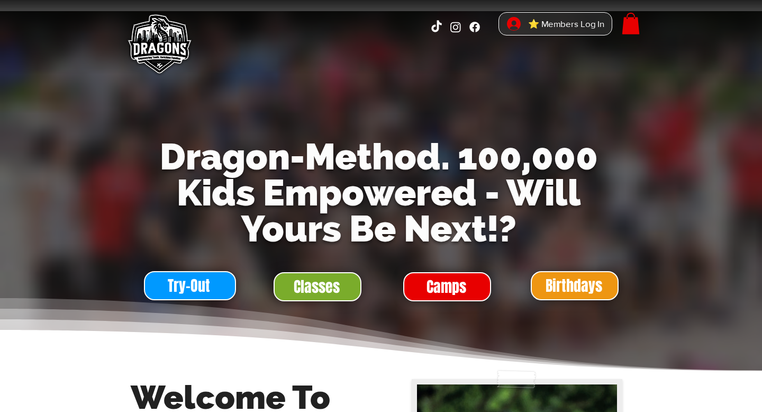  I want to click on span: Dragon-Method. 100,000 Kids Empowered - Will Yours Be Next!?, so click(379, 193).